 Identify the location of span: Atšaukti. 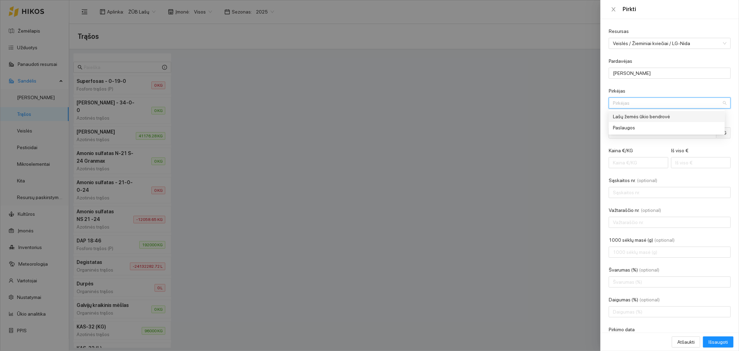
(686, 342).